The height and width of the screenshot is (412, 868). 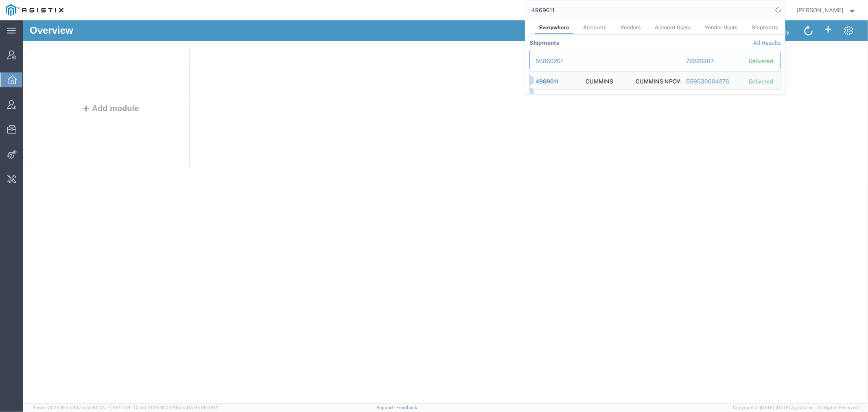 What do you see at coordinates (176, 408) in the screenshot?
I see `span: Client: 2025.19.0-129fbcf` at bounding box center [176, 408].